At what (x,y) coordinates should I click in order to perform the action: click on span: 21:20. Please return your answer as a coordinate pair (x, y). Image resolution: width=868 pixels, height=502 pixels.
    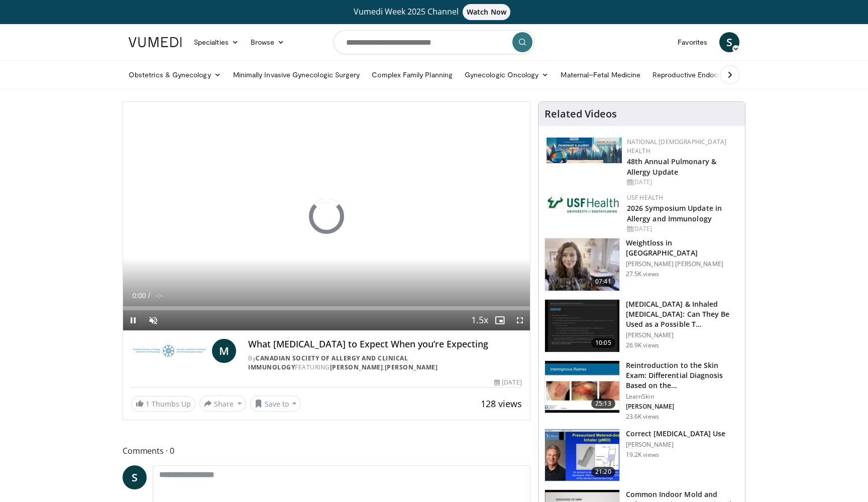
    Looking at the image, I should click on (603, 472).